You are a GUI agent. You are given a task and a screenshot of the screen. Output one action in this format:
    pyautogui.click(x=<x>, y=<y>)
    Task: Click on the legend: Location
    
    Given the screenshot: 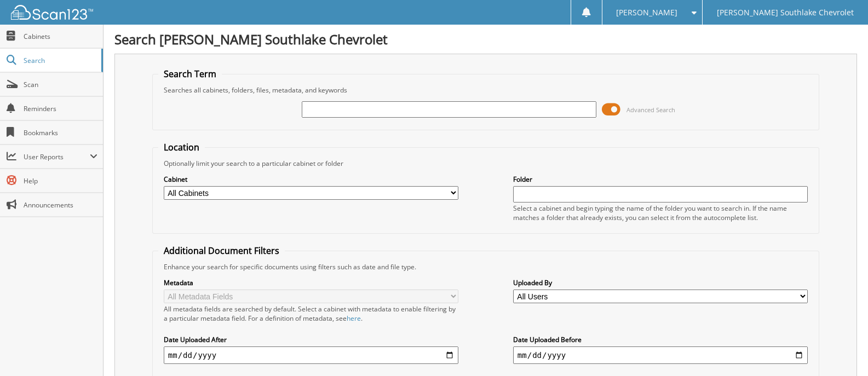 What is the action you would take?
    pyautogui.click(x=181, y=148)
    